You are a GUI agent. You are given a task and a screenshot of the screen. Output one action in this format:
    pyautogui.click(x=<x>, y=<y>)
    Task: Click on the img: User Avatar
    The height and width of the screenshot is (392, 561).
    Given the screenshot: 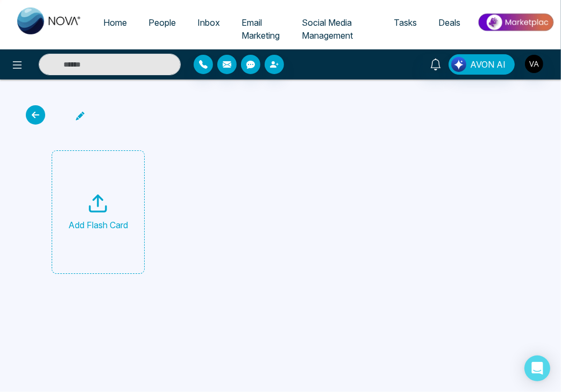 What is the action you would take?
    pyautogui.click(x=534, y=64)
    